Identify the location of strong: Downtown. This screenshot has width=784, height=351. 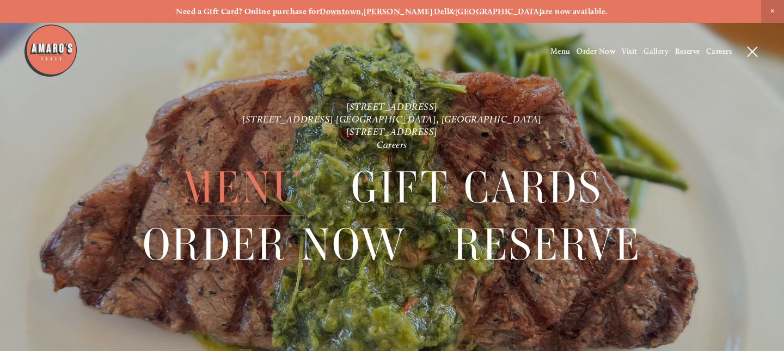
(340, 11).